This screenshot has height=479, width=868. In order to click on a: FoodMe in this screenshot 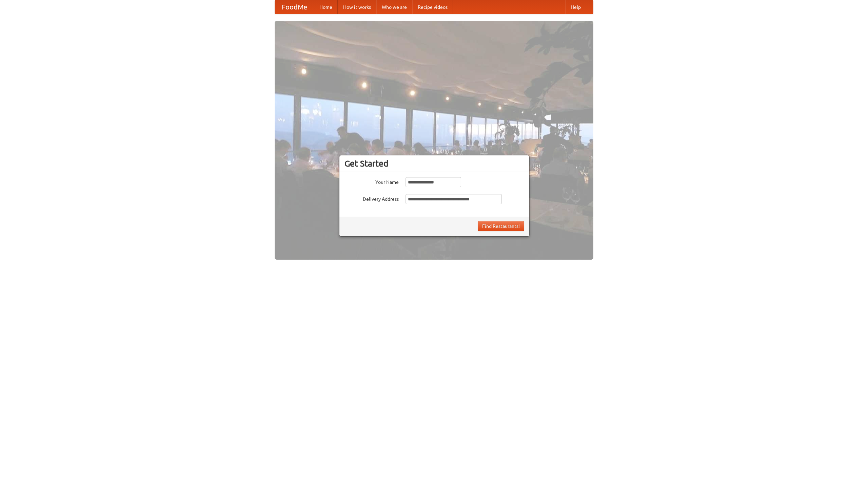, I will do `click(295, 7)`.